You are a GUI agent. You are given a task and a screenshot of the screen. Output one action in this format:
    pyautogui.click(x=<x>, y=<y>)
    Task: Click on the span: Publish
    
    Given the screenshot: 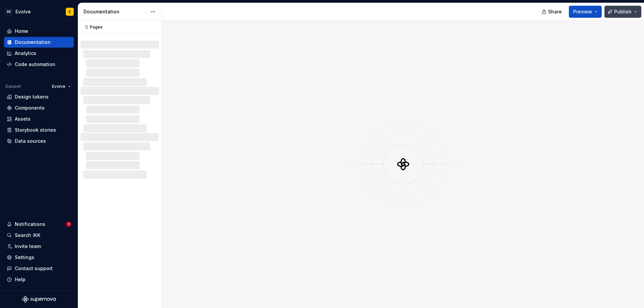 What is the action you would take?
    pyautogui.click(x=623, y=12)
    